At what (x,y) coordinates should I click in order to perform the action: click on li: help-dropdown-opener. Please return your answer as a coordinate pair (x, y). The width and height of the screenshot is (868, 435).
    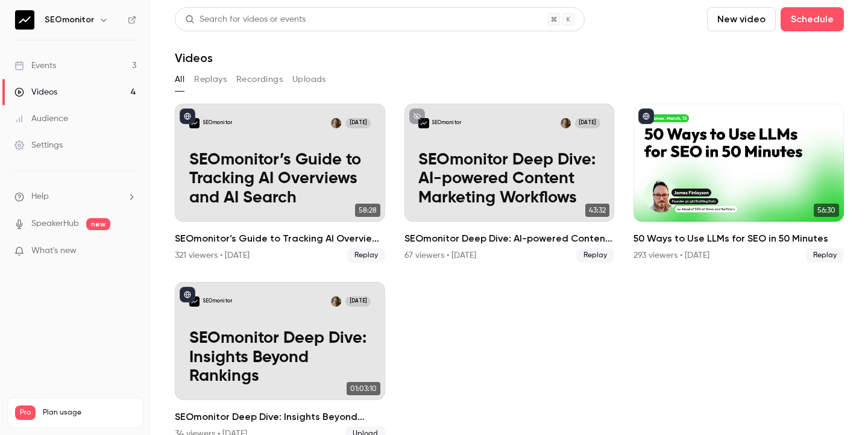
    Looking at the image, I should click on (76, 197).